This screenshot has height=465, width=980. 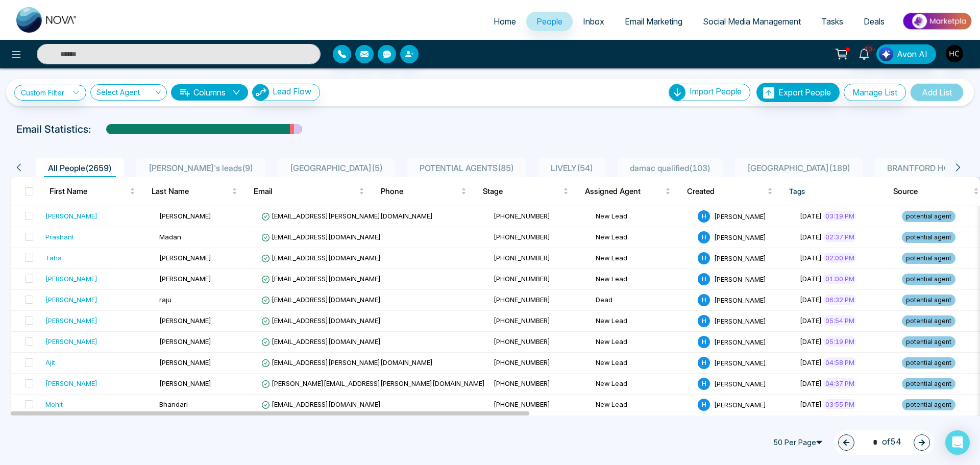 I want to click on div: Prashant, so click(x=60, y=237).